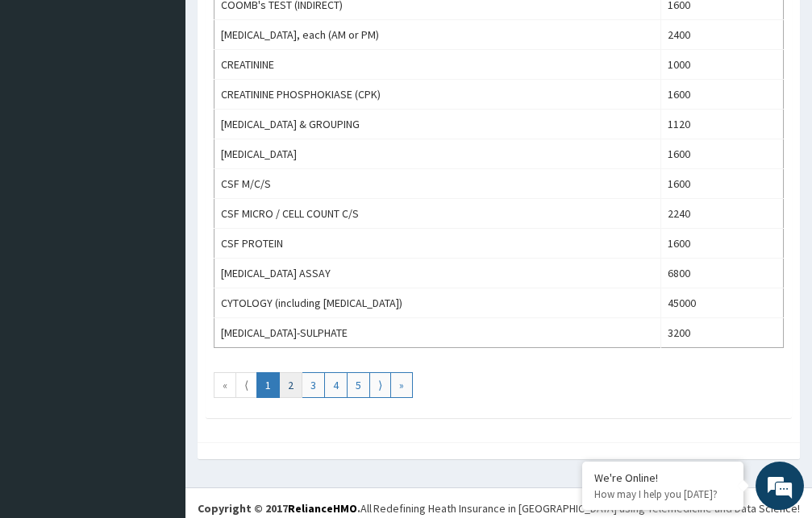  Describe the element at coordinates (438, 94) in the screenshot. I see `td: CREATININE PHOSPHOKIASE (CPK)` at that location.